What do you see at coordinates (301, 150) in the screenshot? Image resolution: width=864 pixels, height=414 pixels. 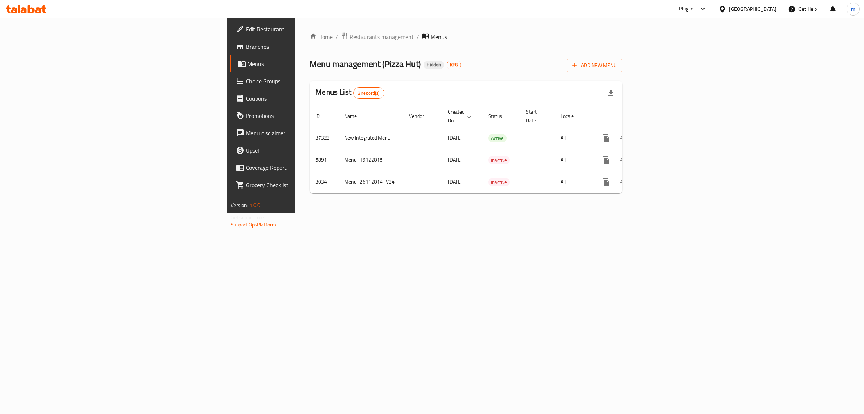 I see `a: Upsell` at bounding box center [301, 150].